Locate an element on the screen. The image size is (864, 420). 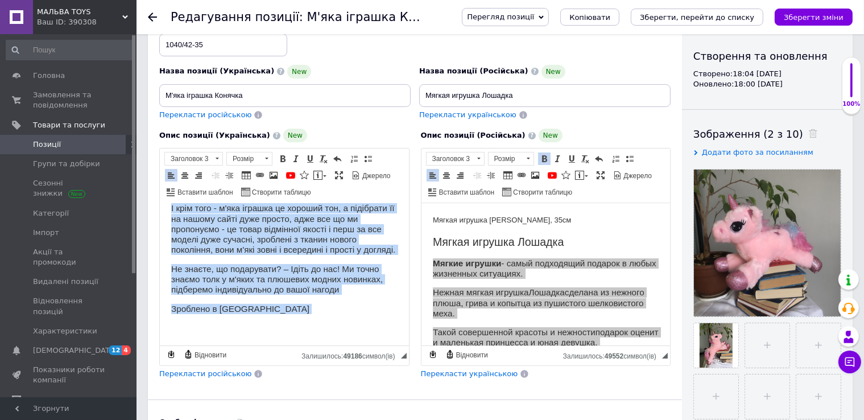
h3: Такой совершенной красоты и нежности подарок оценит и маленькая принцесса и юная девушка, [PERSON... is located at coordinates (124, 150).